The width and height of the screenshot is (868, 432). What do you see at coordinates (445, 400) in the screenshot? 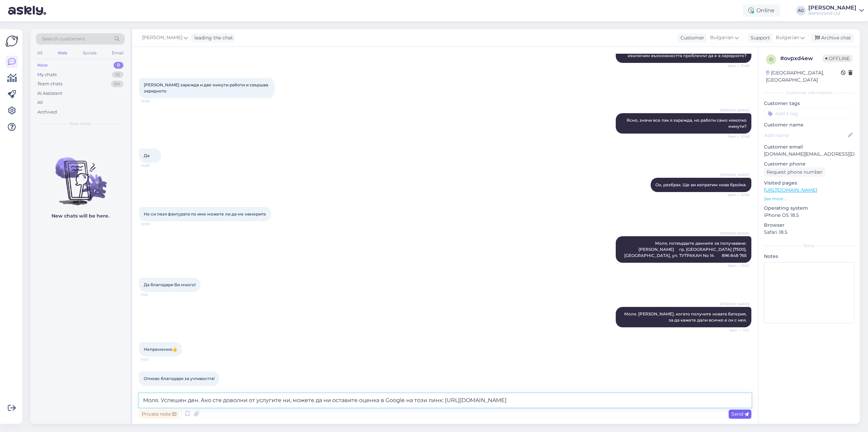
I see `textarea: Моля. Успешен ден. Ако сте доволни от услугите ни, можете да ни оставите оценка в Google на този ...` at bounding box center [445, 400].